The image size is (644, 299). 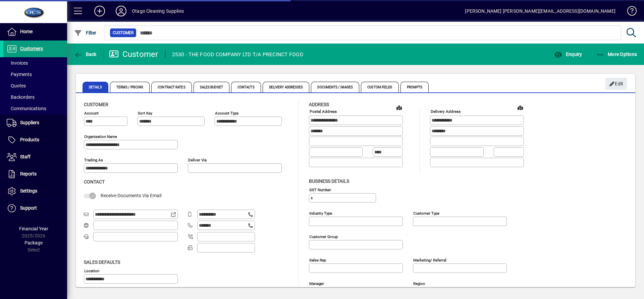 I want to click on mat-label: Sales rep, so click(x=318, y=260).